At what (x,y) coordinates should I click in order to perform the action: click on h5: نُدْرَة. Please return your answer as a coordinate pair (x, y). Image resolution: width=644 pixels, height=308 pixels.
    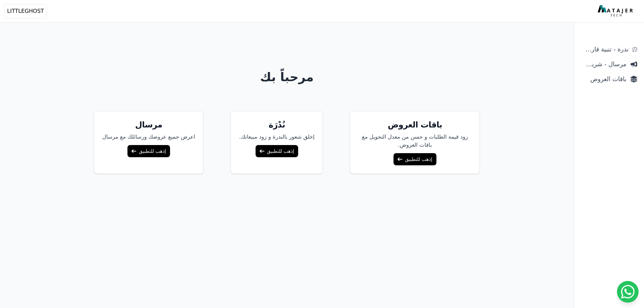
    Looking at the image, I should click on (276, 125).